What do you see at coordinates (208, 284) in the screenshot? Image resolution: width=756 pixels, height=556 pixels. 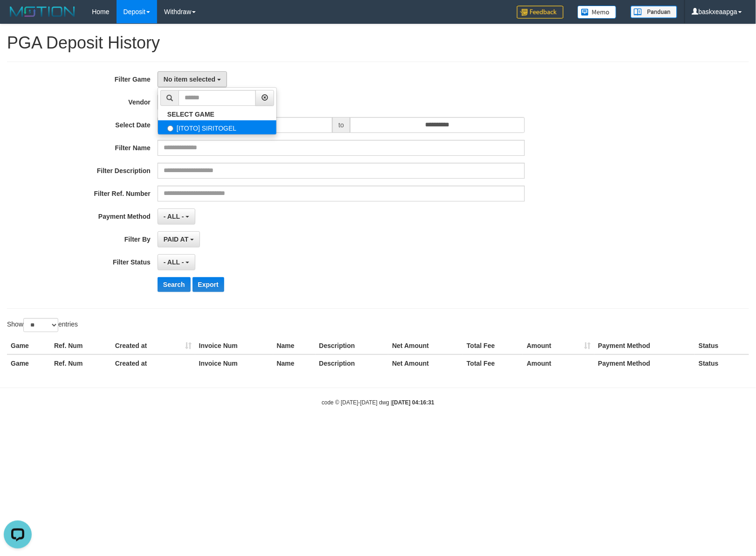 I see `button: Export` at bounding box center [208, 284].